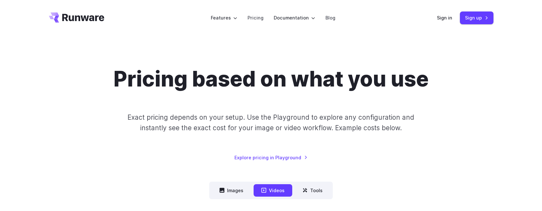 The image size is (542, 211). Describe the element at coordinates (271, 157) in the screenshot. I see `a: Explore pricing in Playground` at that location.